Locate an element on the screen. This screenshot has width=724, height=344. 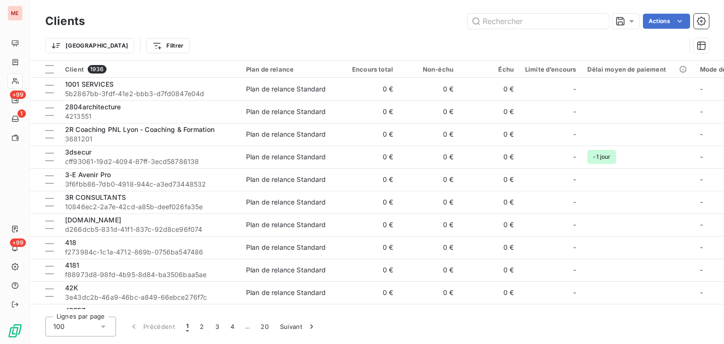
span: 2R Coaching PNL Lyon - Coaching & Formation is located at coordinates (139, 129).